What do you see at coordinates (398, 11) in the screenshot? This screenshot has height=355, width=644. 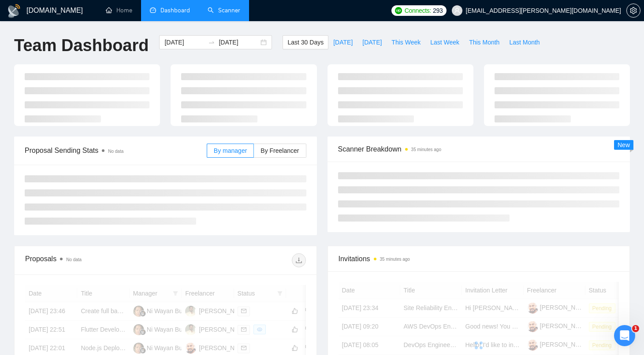 I see `img: upwork-logo.png` at bounding box center [398, 11].